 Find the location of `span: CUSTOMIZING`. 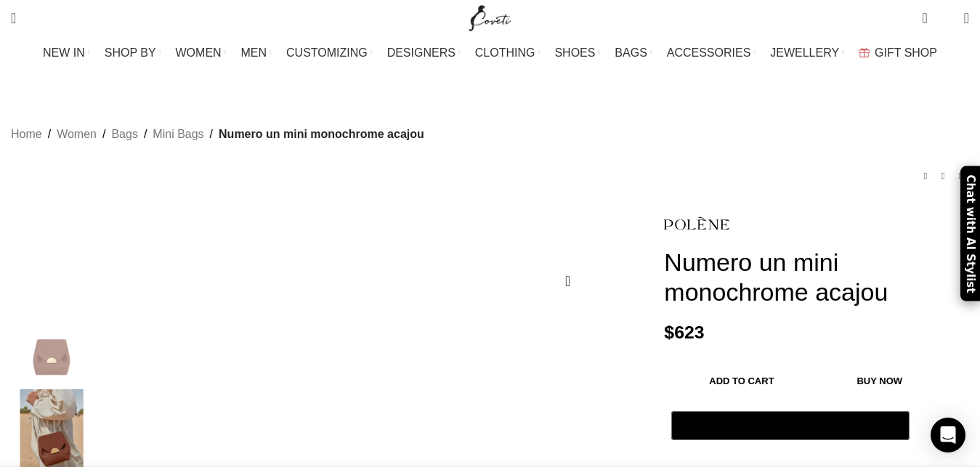

span: CUSTOMIZING is located at coordinates (327, 53).